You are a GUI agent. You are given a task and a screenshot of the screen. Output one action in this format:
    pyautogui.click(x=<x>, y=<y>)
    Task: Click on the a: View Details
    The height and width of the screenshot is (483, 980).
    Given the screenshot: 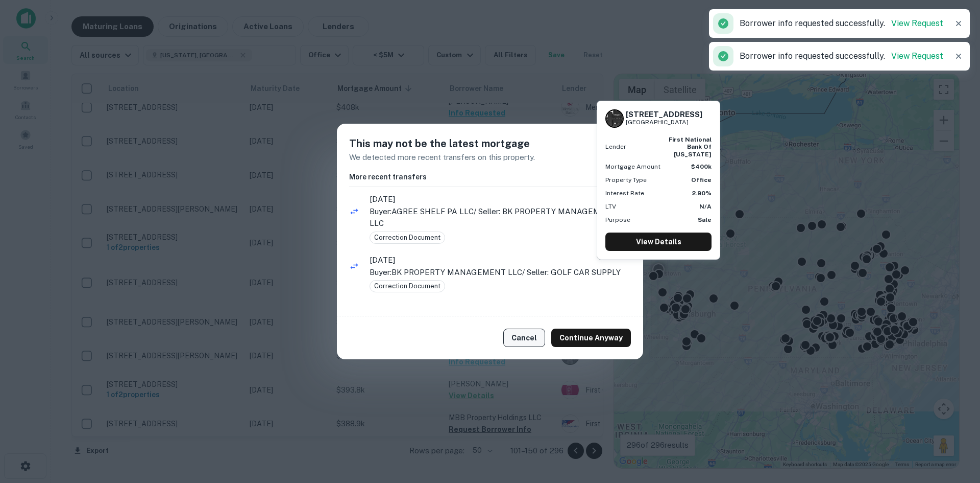 What is the action you would take?
    pyautogui.click(x=659, y=242)
    